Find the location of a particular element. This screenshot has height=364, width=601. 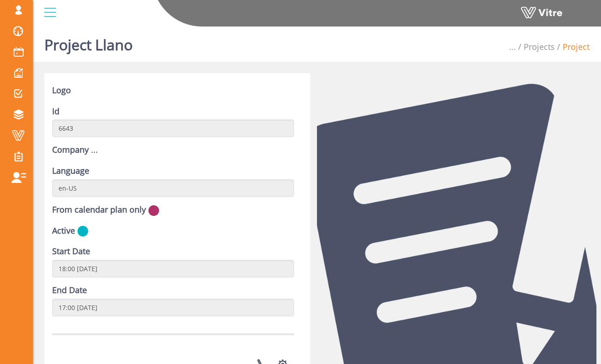

a: Projects is located at coordinates (539, 47).